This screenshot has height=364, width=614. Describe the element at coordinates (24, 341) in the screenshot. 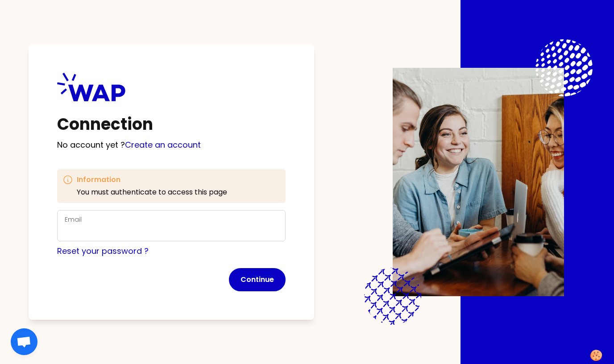

I see `a: Ouvrir le chat` at that location.